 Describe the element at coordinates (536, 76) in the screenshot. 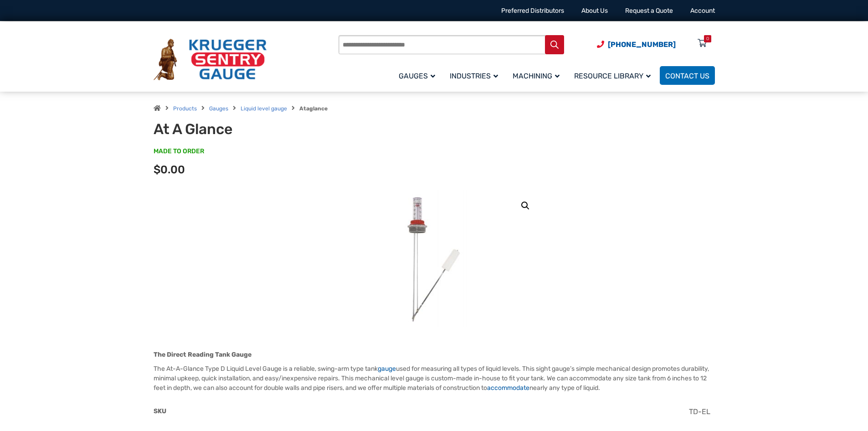

I see `span: Machining` at that location.